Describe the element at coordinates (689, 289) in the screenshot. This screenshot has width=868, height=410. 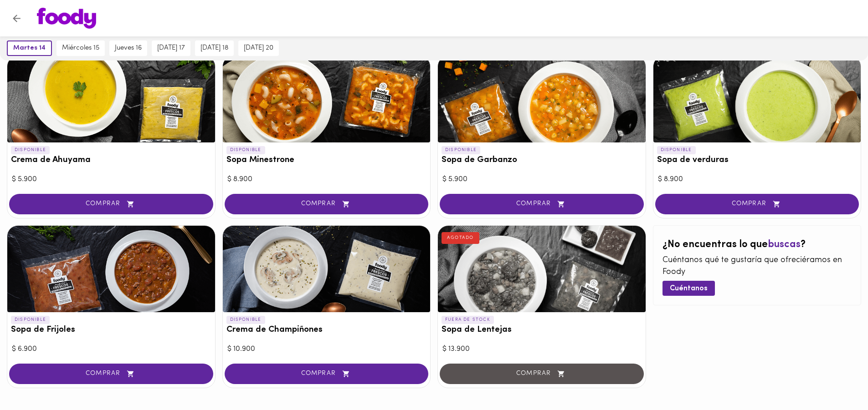
I see `span: Cuéntanos` at that location.